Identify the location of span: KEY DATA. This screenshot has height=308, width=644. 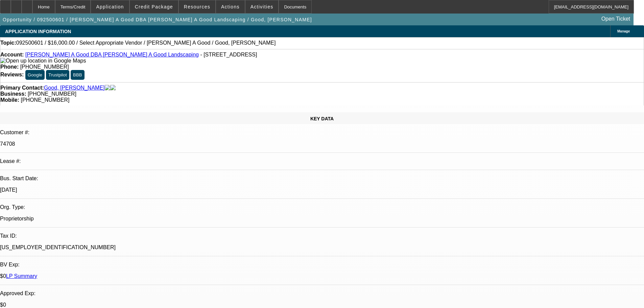
(322, 119).